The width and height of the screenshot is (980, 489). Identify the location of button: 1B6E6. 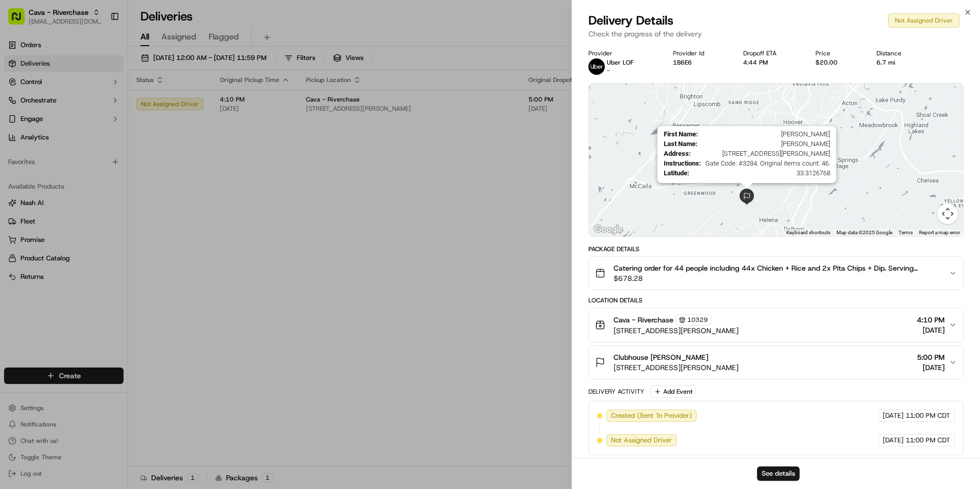
(682, 63).